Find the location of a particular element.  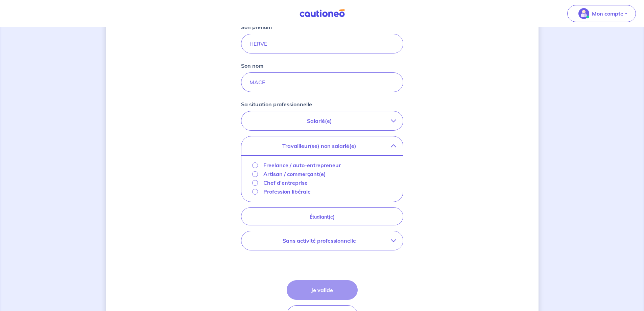

p: Étudiant(e) is located at coordinates (322, 217).